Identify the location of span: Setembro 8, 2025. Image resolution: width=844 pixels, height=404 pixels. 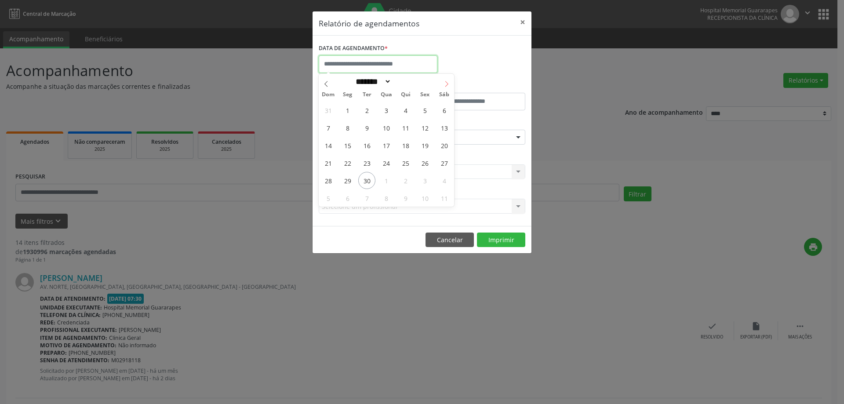
(347, 127).